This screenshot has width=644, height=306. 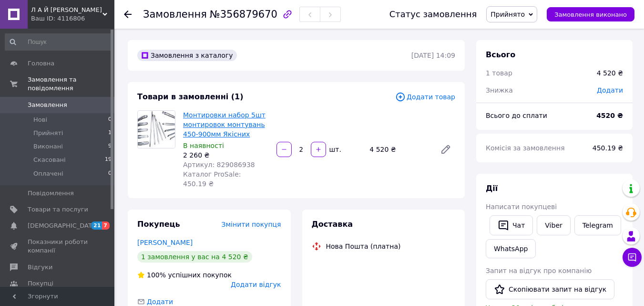 What do you see at coordinates (224, 125) in the screenshot?
I see `a: Монтировки набор 5шт монтировок монтувань 450-900мм Якісних` at bounding box center [224, 125].